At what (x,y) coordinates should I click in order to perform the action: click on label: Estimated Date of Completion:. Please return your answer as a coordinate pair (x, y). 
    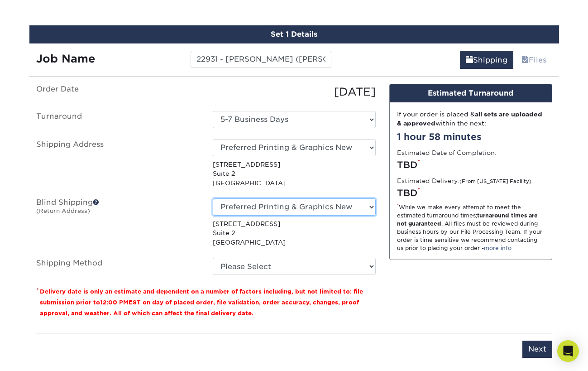
    Looking at the image, I should click on (446, 153).